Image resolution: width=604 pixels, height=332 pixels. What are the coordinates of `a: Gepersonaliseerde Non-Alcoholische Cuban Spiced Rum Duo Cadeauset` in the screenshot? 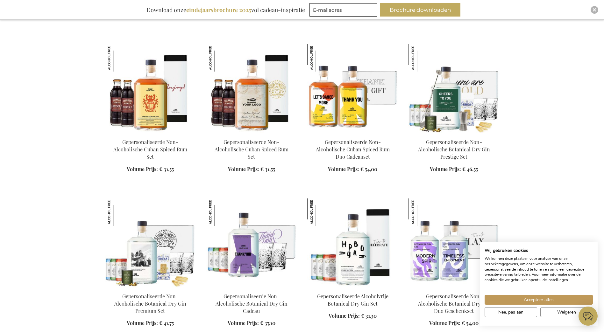 It's located at (353, 149).